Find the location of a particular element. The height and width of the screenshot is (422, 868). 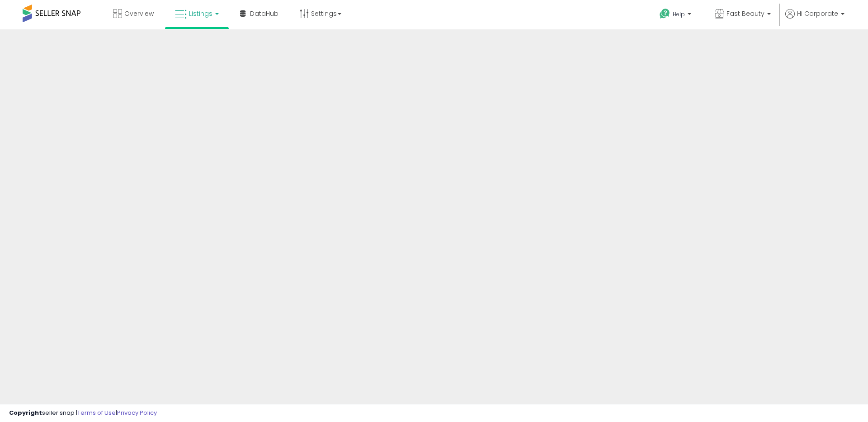

a: Hi Corporate is located at coordinates (815, 19).